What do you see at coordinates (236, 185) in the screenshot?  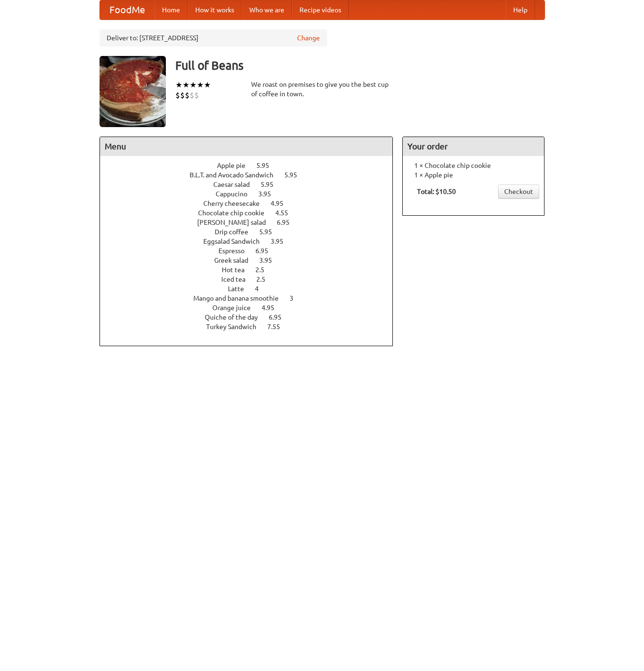 I see `span: Caesar salad` at bounding box center [236, 185].